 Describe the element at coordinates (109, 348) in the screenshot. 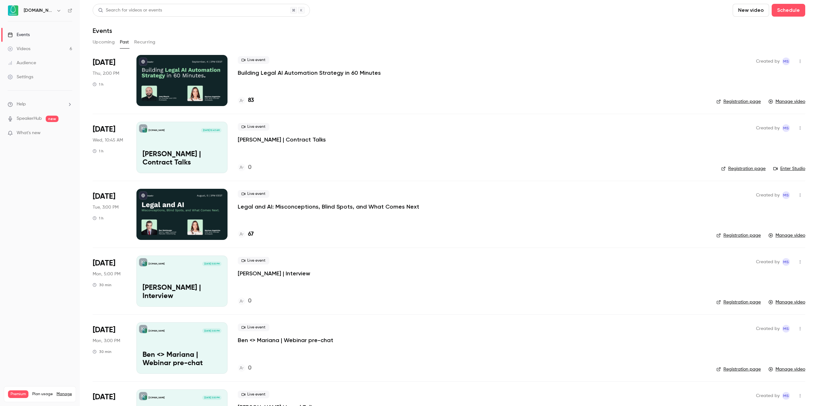

I see `div: Jul 21 Mon, 3:00 PM (Europe/Tallinn)` at that location.